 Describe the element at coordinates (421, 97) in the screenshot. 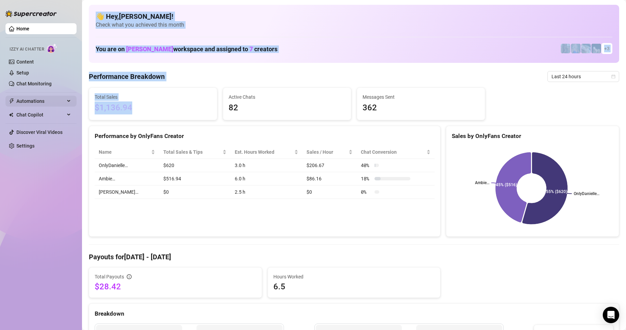

I see `span: Messages Sent` at that location.